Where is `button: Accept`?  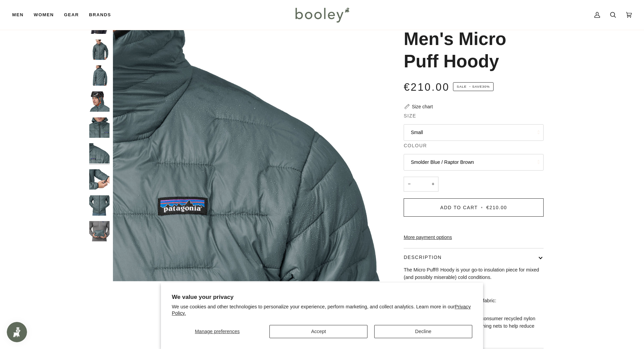
button: Accept is located at coordinates (318, 331).